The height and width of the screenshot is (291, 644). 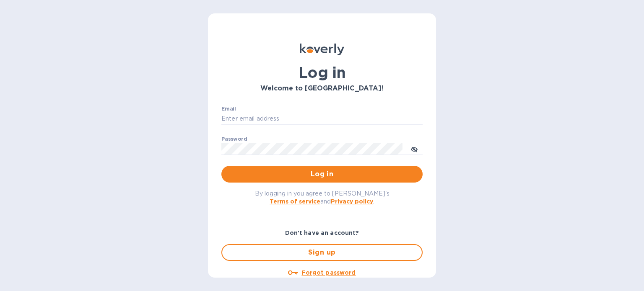 What do you see at coordinates (234, 139) in the screenshot?
I see `label: Password` at bounding box center [234, 139].